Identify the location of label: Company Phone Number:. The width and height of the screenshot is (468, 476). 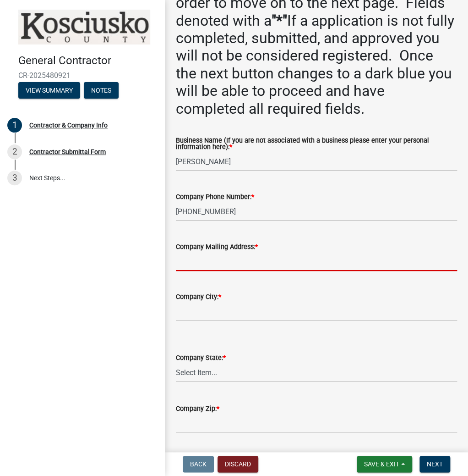
(215, 197).